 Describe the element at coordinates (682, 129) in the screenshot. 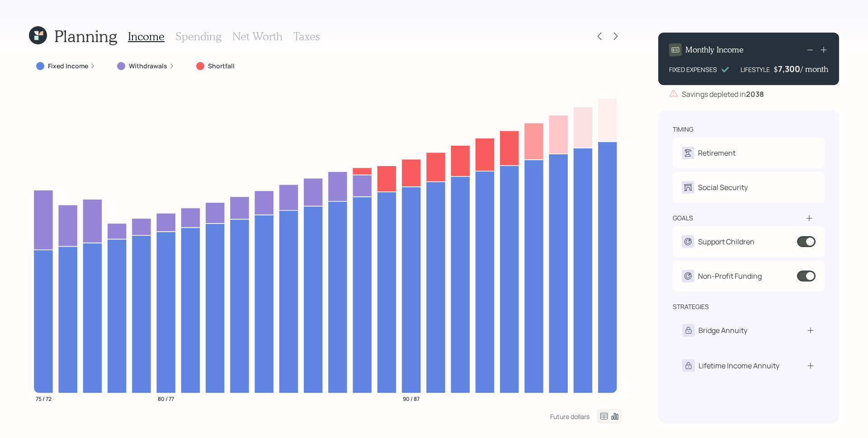

I see `div: timing` at that location.